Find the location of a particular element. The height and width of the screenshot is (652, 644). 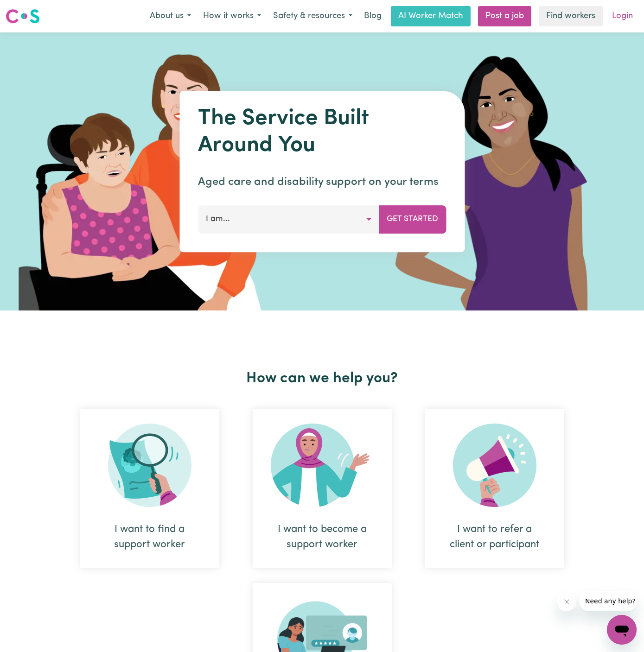

a: Blog is located at coordinates (373, 17).